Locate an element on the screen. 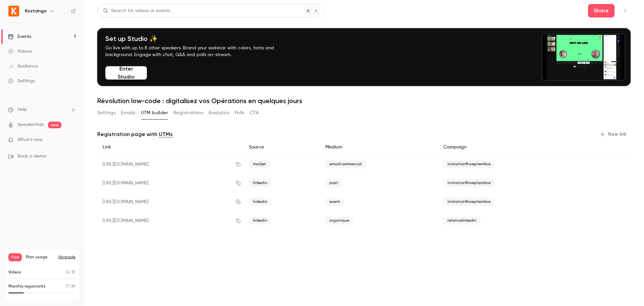 The image size is (644, 306). span: new is located at coordinates (55, 125).